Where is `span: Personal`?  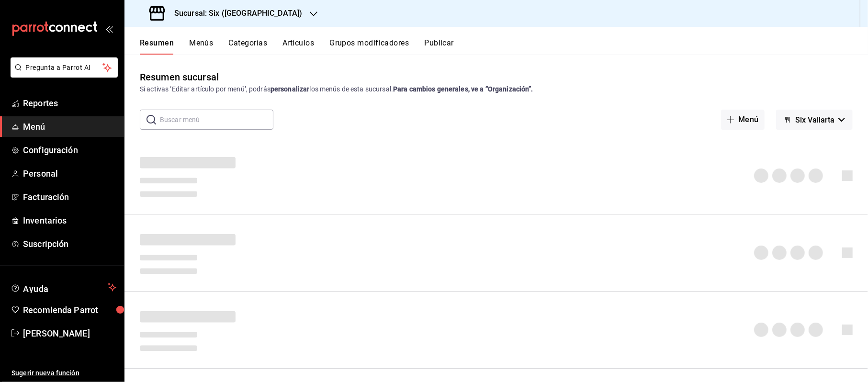
span: Personal is located at coordinates (70, 173).